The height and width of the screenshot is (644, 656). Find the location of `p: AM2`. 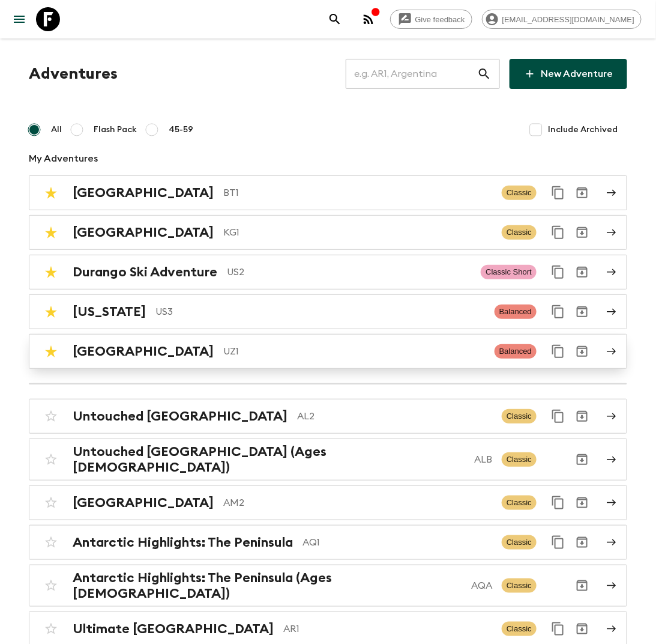

p: AM2 is located at coordinates (358, 502).